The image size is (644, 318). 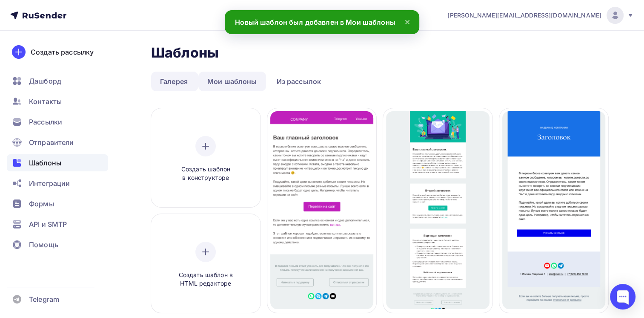 I want to click on span: Отправители, so click(x=52, y=142).